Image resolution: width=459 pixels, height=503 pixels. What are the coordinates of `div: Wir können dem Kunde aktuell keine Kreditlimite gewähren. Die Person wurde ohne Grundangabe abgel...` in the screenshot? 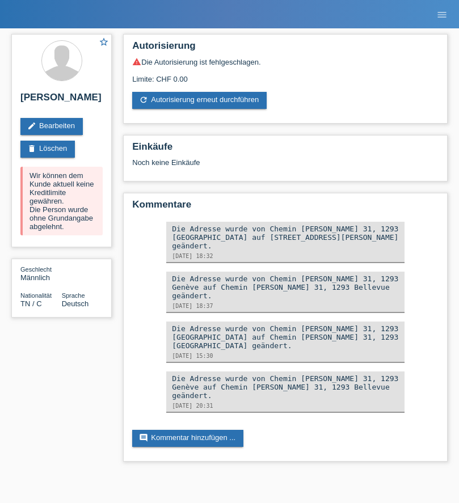 It's located at (61, 201).